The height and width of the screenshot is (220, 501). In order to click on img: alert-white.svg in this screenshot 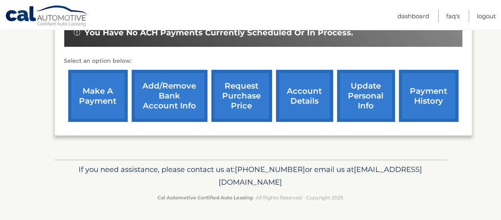, I will do `click(77, 33)`.